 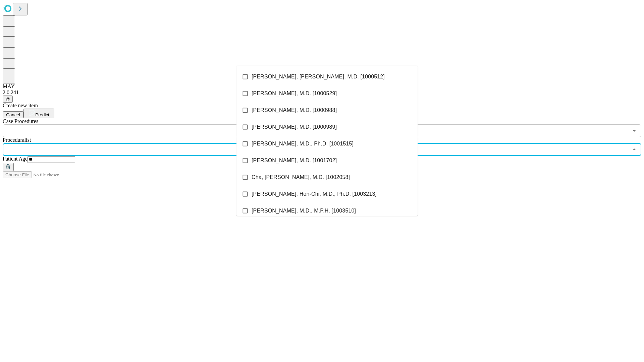 I want to click on span: Create new item, so click(x=20, y=105).